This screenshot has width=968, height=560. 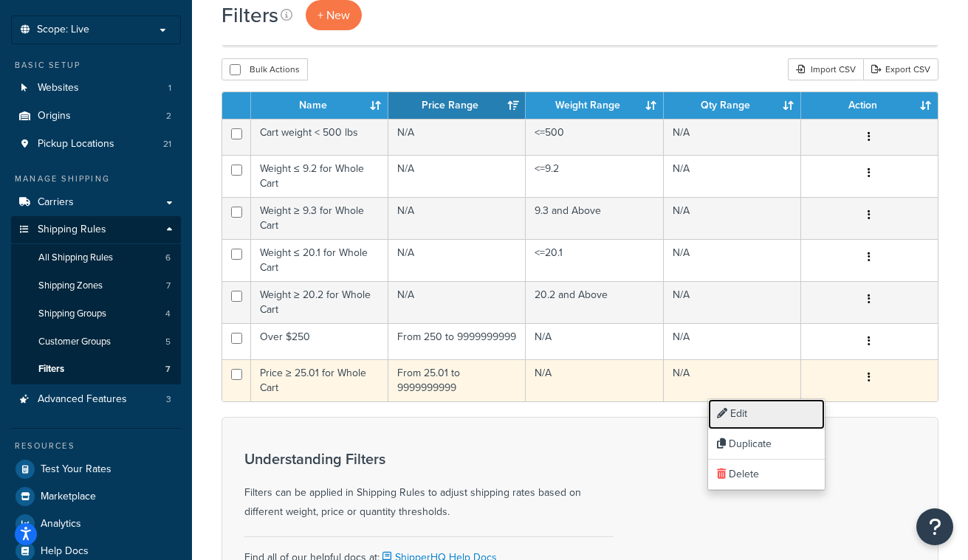 What do you see at coordinates (320, 137) in the screenshot?
I see `td: Cart weight < 500 lbs` at bounding box center [320, 137].